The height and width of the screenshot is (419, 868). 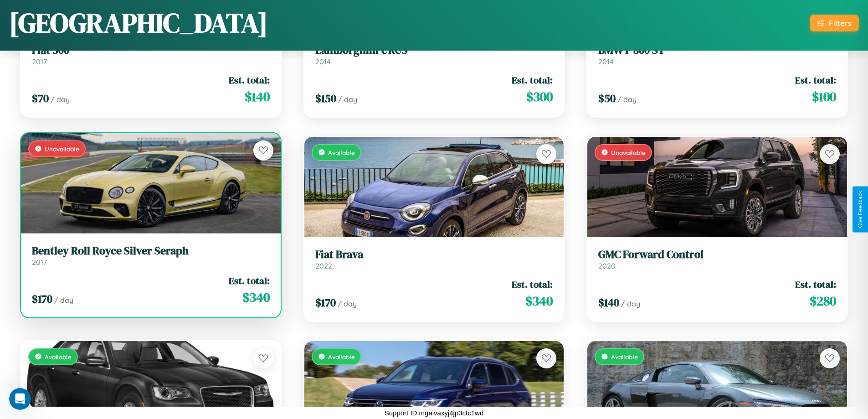 I want to click on a: GMC Forward Control2020, so click(x=717, y=259).